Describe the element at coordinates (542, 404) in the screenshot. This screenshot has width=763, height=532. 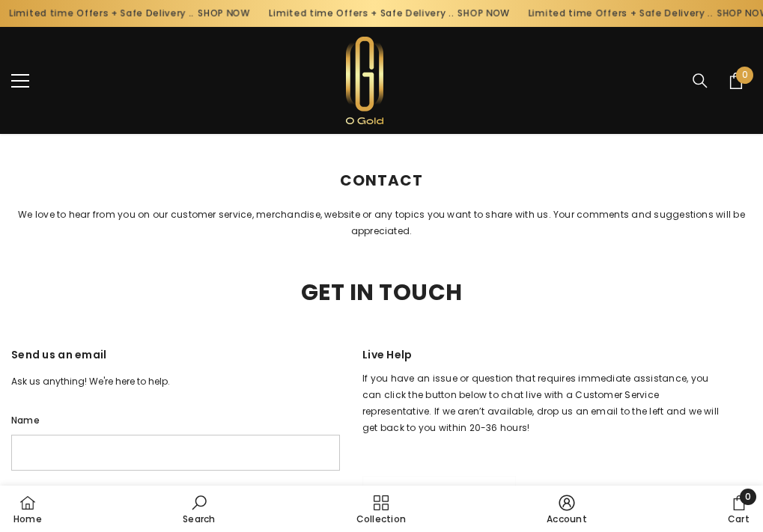
I see `div: If you have an issue or question that requires immediate assistance, you can click the button bel...` at that location.